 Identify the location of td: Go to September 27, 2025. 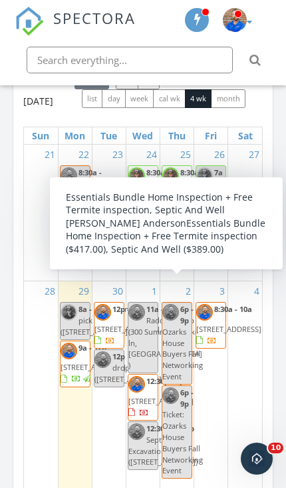
(245, 212).